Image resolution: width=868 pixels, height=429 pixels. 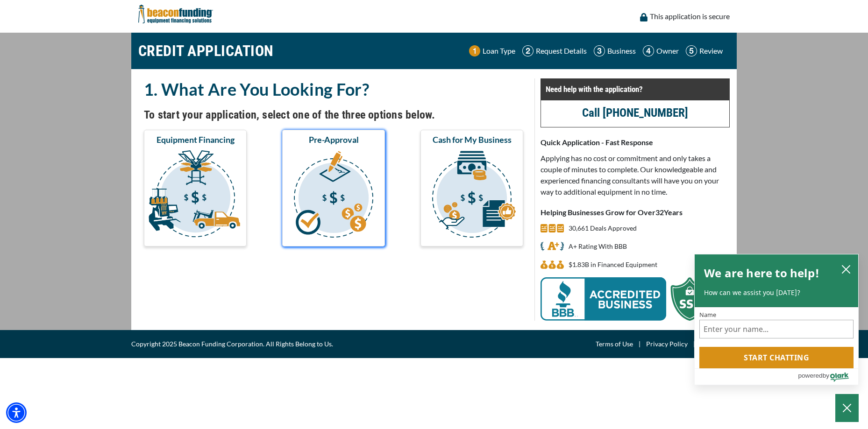 I want to click on button: Pre-Approval, so click(x=334, y=188).